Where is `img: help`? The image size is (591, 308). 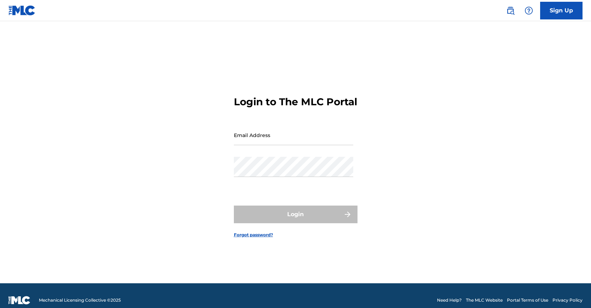 img: help is located at coordinates (529, 11).